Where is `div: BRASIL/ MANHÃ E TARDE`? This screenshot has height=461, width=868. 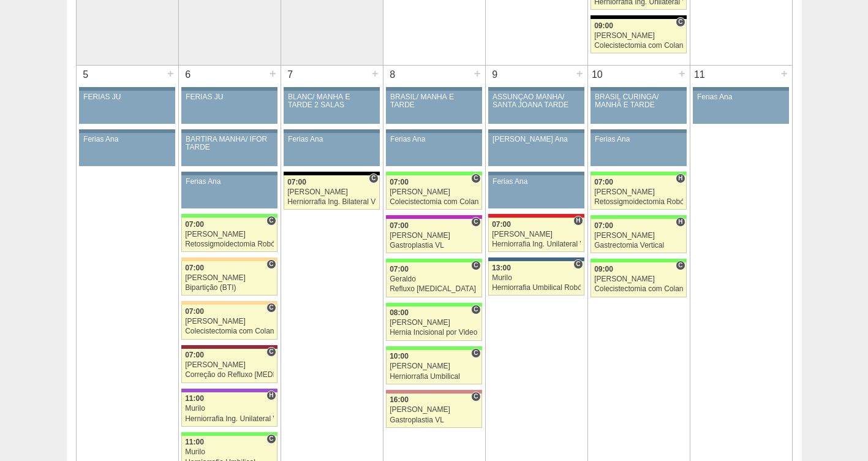
div: BRASIL/ MANHÃ E TARDE is located at coordinates (434, 101).